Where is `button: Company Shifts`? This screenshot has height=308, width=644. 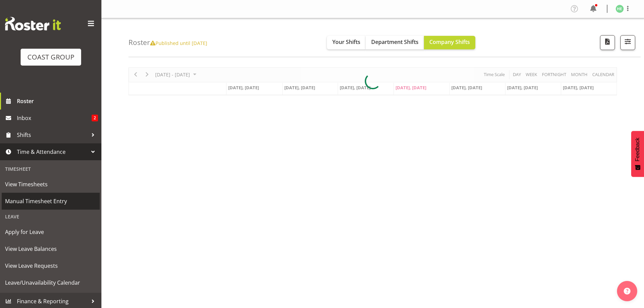 button: Company Shifts is located at coordinates (450, 42).